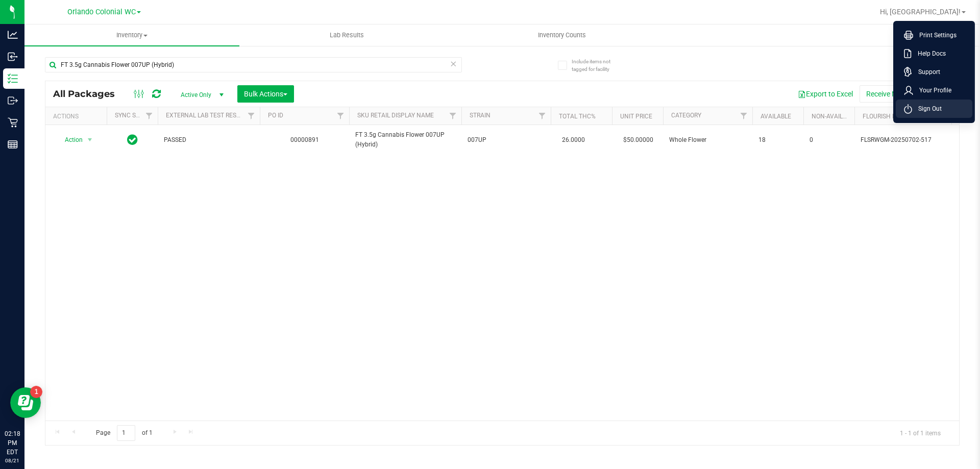  Describe the element at coordinates (927, 109) in the screenshot. I see `span: Sign Out` at that location.